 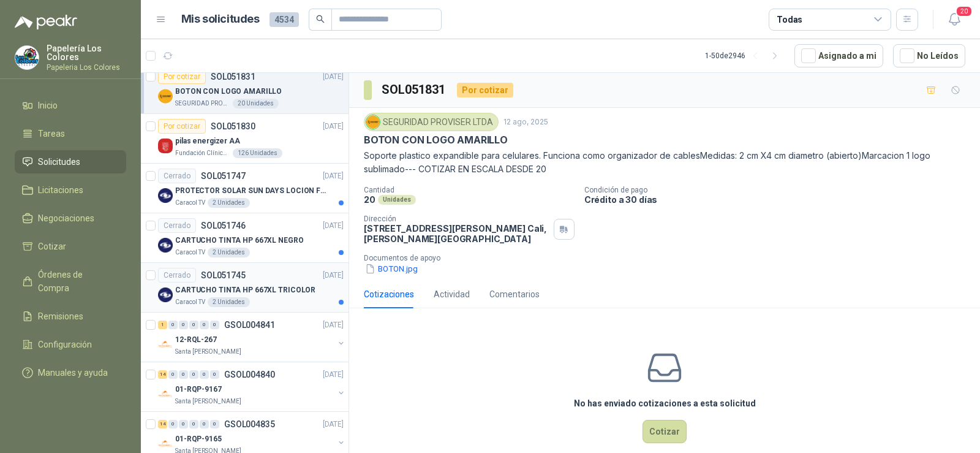 What do you see at coordinates (52, 134) in the screenshot?
I see `span: Tareas` at bounding box center [52, 134].